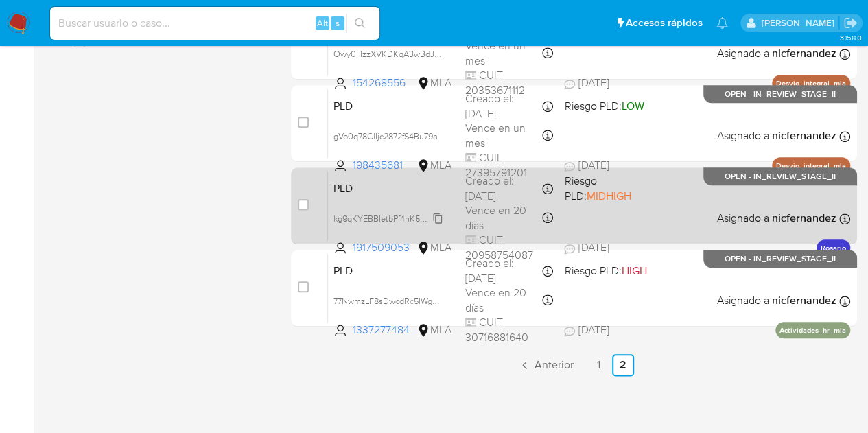  Describe the element at coordinates (722, 23) in the screenshot. I see `a: Notificaciones` at that location.